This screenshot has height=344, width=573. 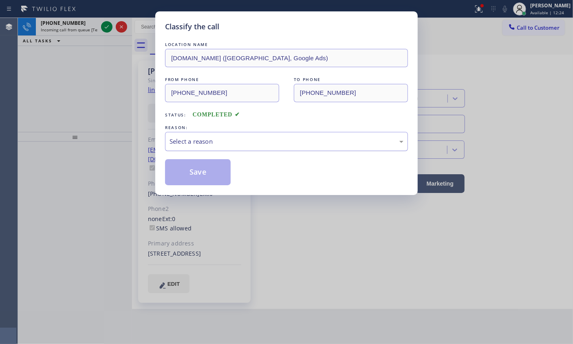 I want to click on input: To phone, so click(x=351, y=93).